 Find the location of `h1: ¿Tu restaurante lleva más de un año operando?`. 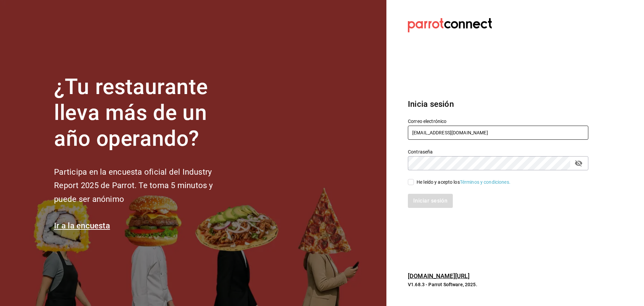

h1: ¿Tu restaurante lleva más de un año operando? is located at coordinates (145, 112).